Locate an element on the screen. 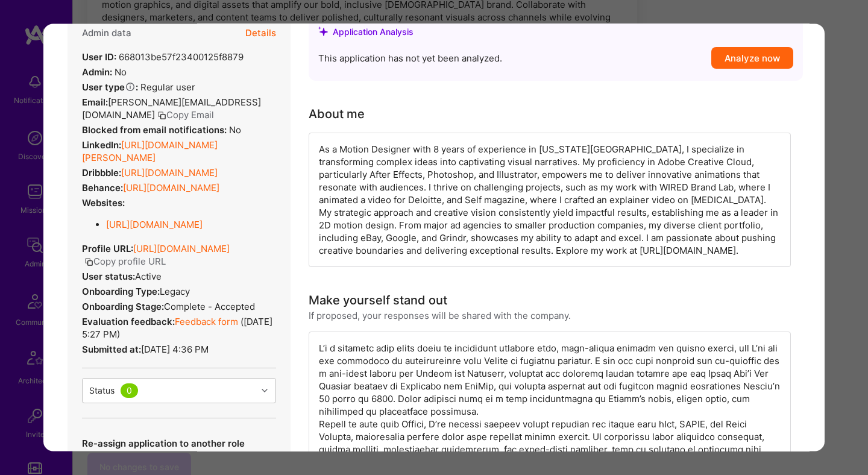  span: This application has not yet been analyzed. is located at coordinates (410, 58).